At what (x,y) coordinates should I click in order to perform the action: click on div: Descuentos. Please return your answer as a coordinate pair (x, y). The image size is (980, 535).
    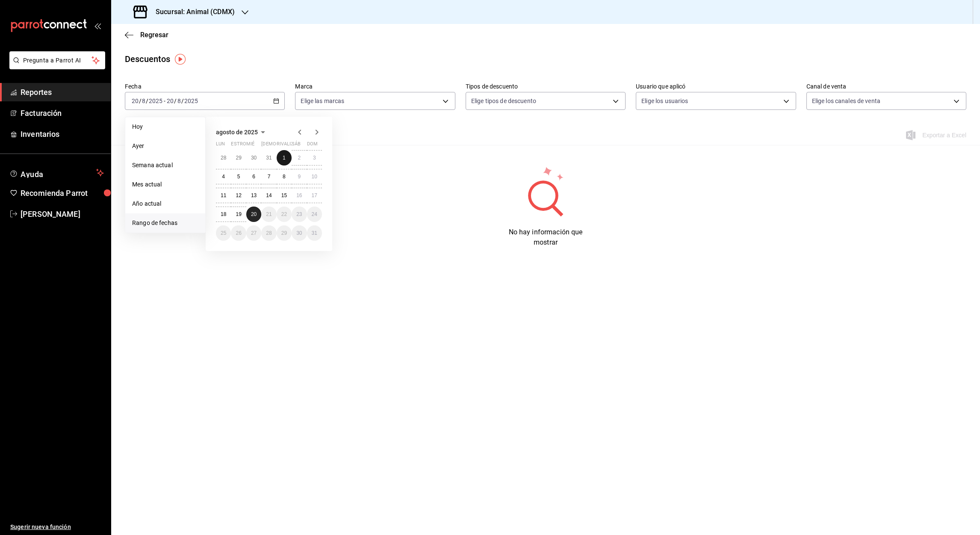
    Looking at the image, I should click on (147, 59).